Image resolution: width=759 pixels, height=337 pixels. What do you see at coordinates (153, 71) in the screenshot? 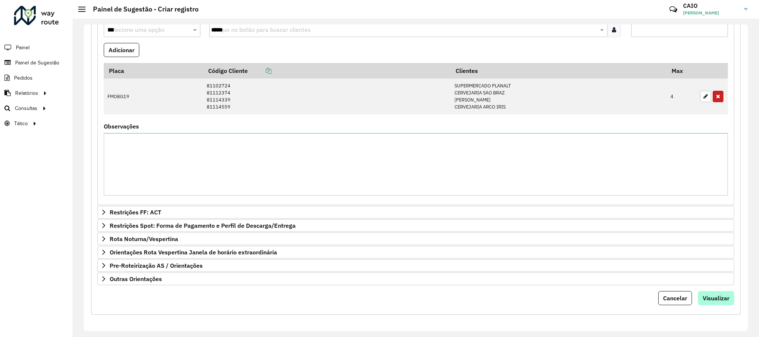
I see `th: Placa` at bounding box center [153, 71].